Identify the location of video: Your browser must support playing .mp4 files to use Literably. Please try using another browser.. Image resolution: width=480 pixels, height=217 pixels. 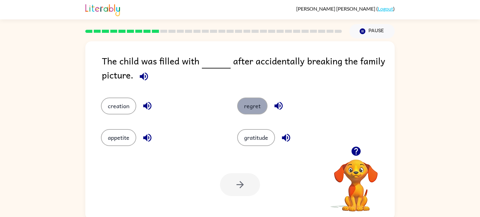
(356, 181).